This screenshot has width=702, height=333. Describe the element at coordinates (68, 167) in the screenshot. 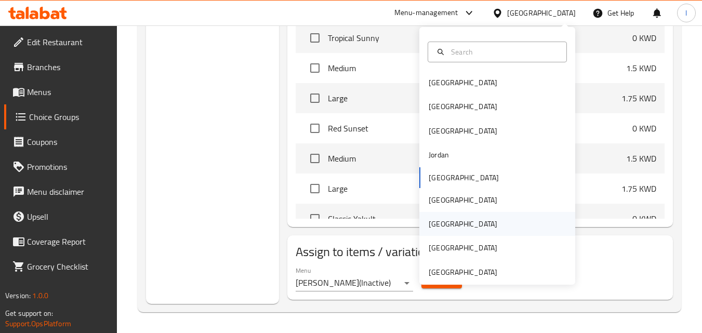

I see `span: Promotions` at that location.